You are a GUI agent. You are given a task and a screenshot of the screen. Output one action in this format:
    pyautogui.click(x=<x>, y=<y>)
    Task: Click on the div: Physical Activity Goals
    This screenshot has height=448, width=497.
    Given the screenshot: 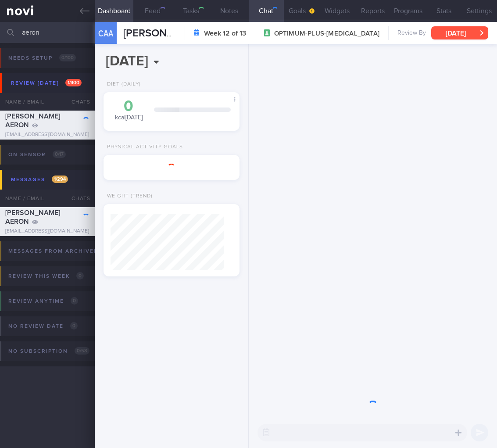 What is the action you would take?
    pyautogui.click(x=143, y=147)
    